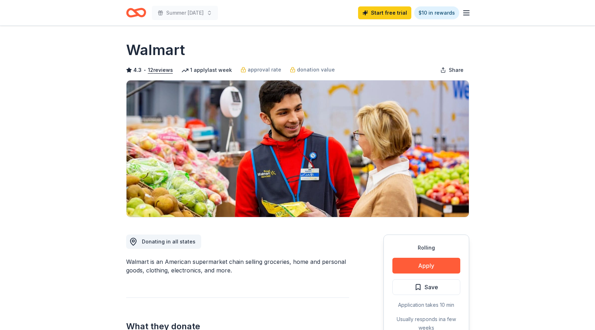  What do you see at coordinates (437, 13) in the screenshot?
I see `a: $10 in rewards` at bounding box center [437, 13].